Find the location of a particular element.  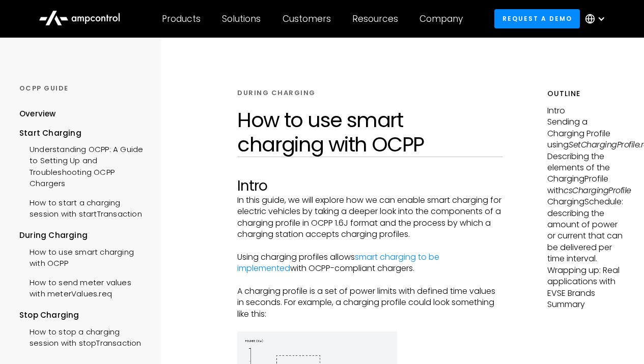

div: How to start a charging session with startTransaction is located at coordinates (84, 208).